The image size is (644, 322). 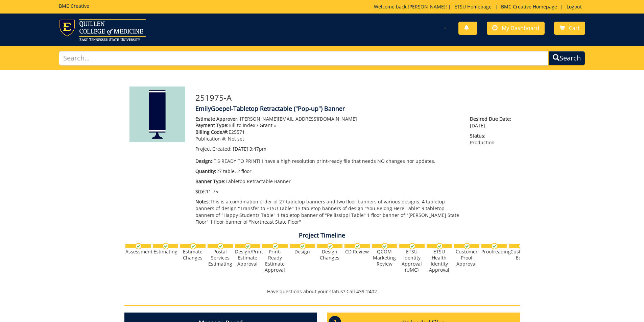 What do you see at coordinates (193, 254) in the screenshot?
I see `div: Estimate Changes` at bounding box center [193, 254].